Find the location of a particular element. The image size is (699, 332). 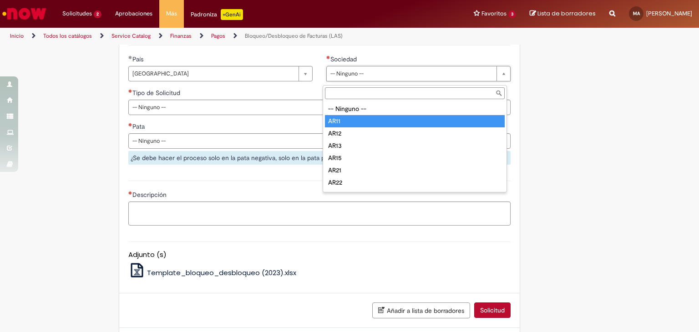

div: AR13 is located at coordinates (415, 146).